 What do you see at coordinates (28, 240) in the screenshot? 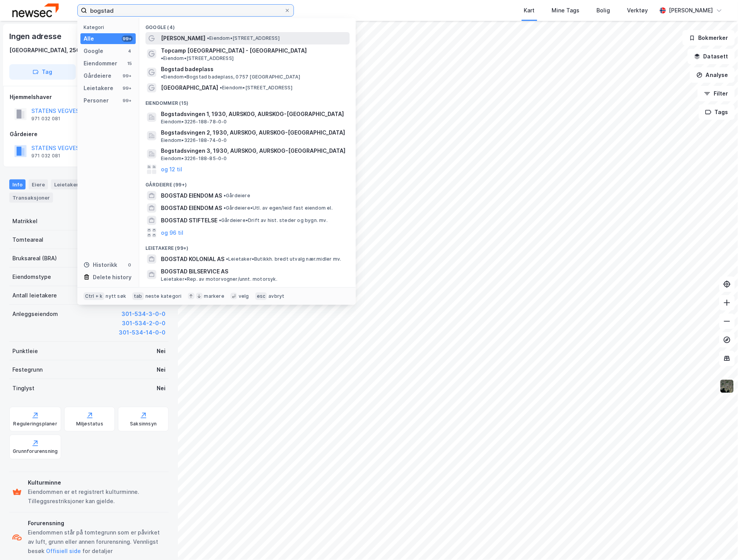
I see `div: Tomteareal` at bounding box center [28, 240].